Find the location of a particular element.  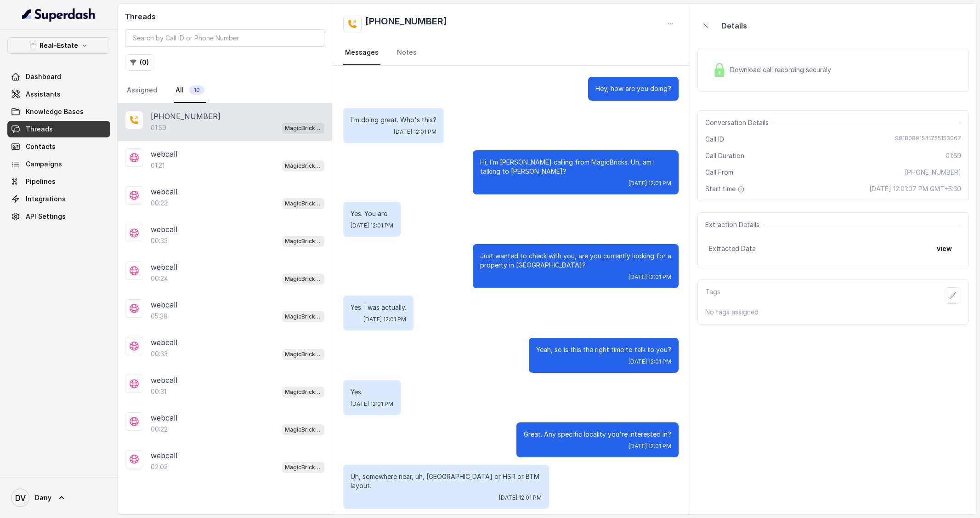

a: Assigned is located at coordinates (142, 91).